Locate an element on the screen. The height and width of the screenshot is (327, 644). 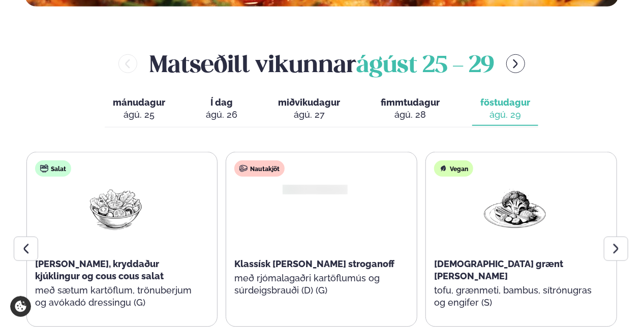
img: salad.svg is located at coordinates (44, 168).